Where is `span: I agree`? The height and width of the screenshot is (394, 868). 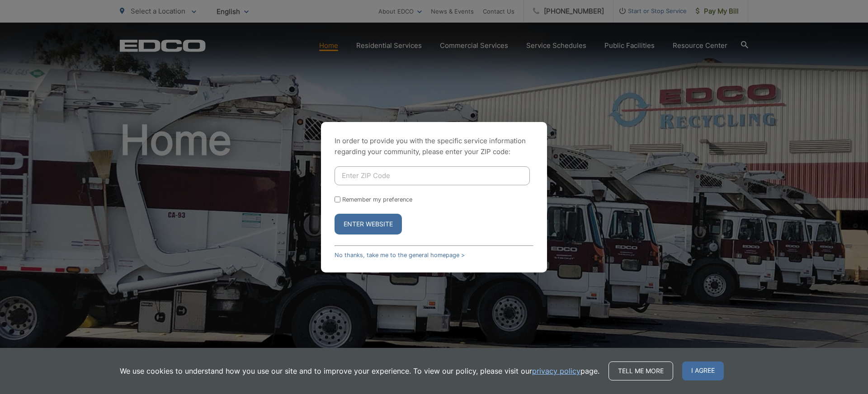
span: I agree is located at coordinates (703, 371).